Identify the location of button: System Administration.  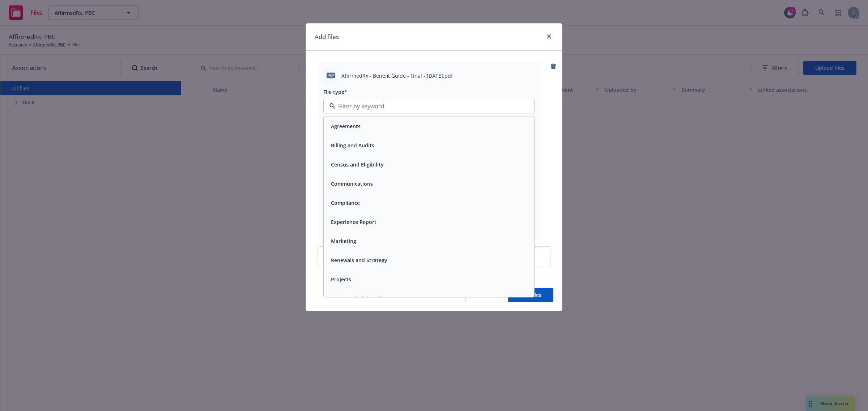
(359, 299).